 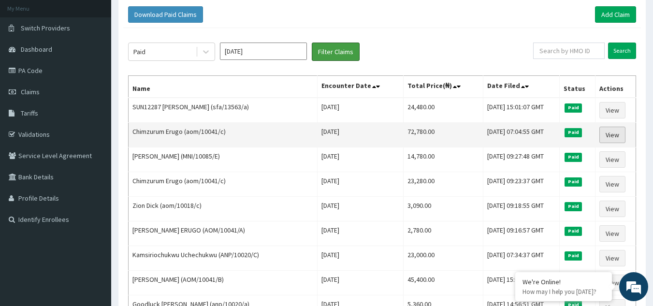 What do you see at coordinates (45, 28) in the screenshot?
I see `span: Switch Providers` at bounding box center [45, 28].